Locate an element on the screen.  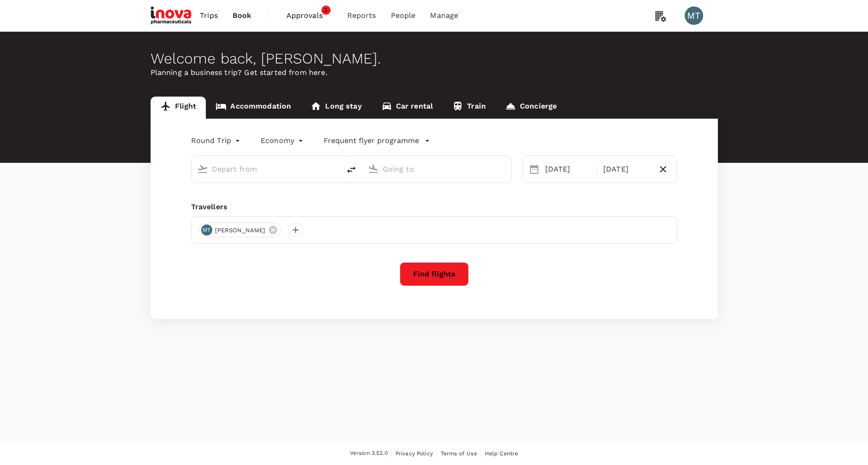
a: Terms of Use is located at coordinates (458, 453).